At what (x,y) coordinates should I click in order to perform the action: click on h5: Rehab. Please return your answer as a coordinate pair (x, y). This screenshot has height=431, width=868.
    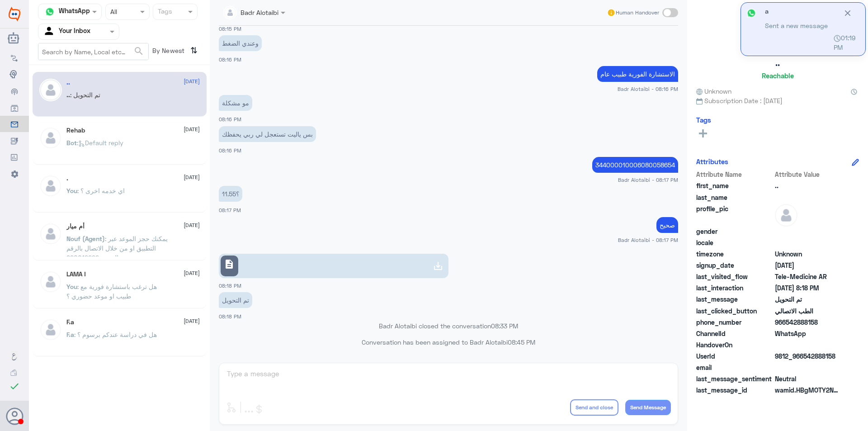
    Looking at the image, I should click on (76, 131).